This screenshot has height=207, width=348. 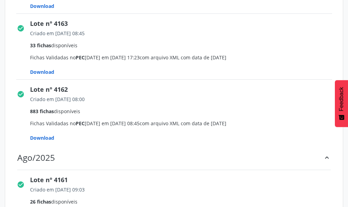 I want to click on span: Feedback, so click(x=341, y=99).